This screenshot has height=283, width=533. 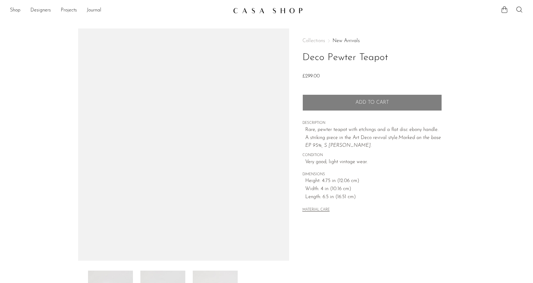 What do you see at coordinates (373, 138) in the screenshot?
I see `p: Rare, pewter teapot with etchings and a flat disc ebony handle. A striking piece in the Art Deco ...` at bounding box center [373, 138].